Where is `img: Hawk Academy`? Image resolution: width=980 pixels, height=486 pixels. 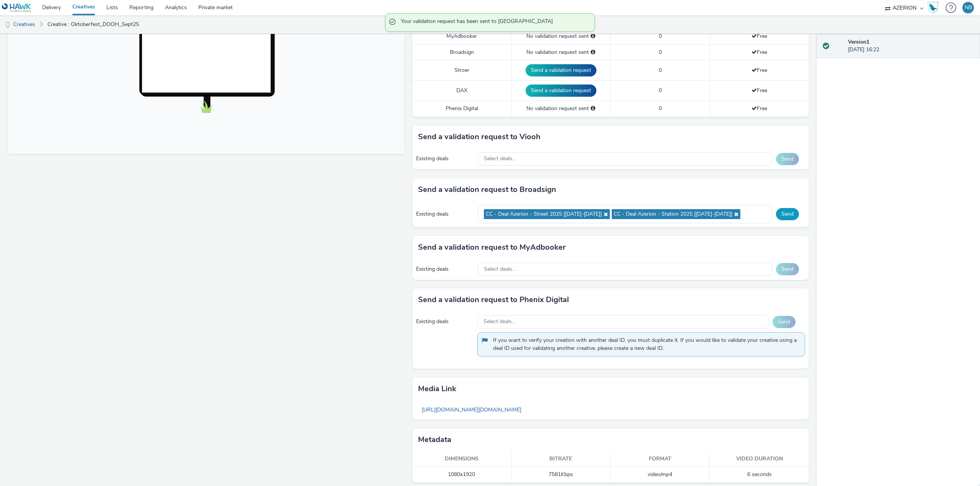 img: Hawk Academy is located at coordinates (933, 8).